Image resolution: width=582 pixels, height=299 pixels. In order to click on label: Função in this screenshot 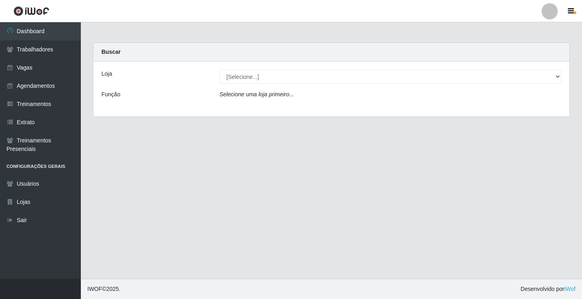, I will do `click(111, 94)`.